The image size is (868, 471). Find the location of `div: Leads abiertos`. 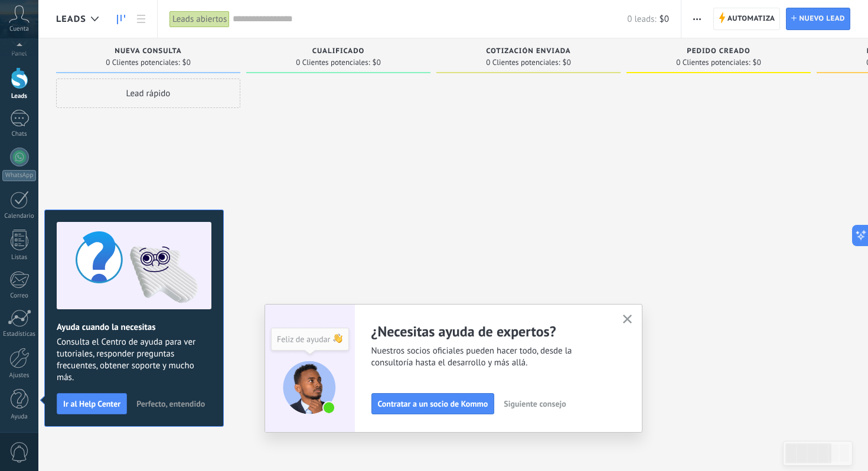

div: Leads abiertos is located at coordinates (199, 18).